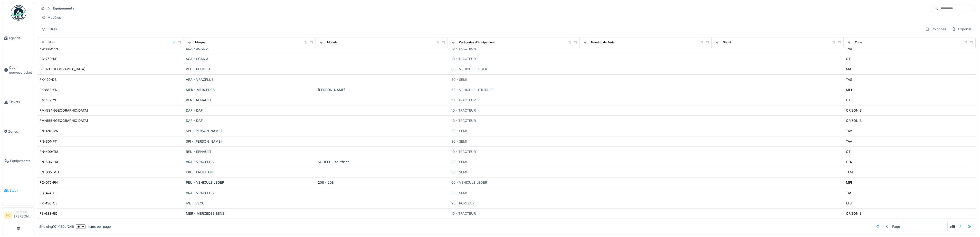 This screenshot has width=980, height=237. What do you see at coordinates (962, 29) in the screenshot?
I see `div: Exporter` at bounding box center [962, 29].